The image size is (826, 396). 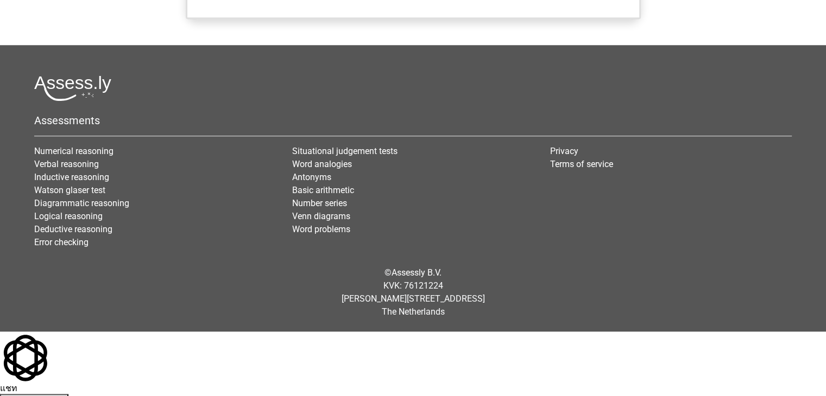 I want to click on a: Antonyms, so click(x=312, y=177).